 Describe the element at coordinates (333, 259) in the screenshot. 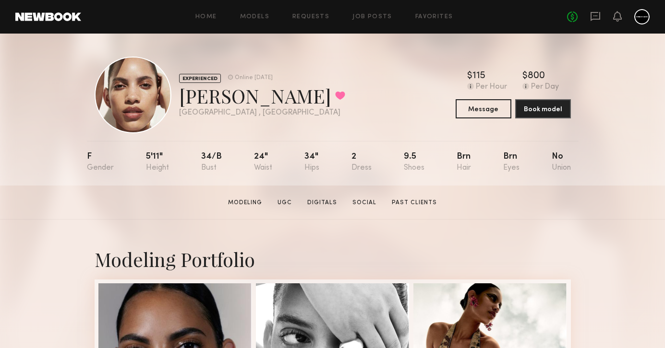

I see `div: Modeling Portfolio` at that location.